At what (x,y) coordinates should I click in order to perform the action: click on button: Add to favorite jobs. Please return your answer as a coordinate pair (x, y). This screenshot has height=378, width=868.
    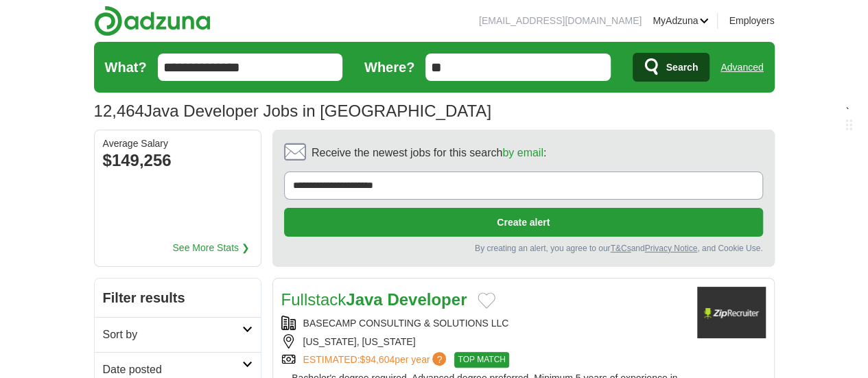
    Looking at the image, I should click on (486, 301).